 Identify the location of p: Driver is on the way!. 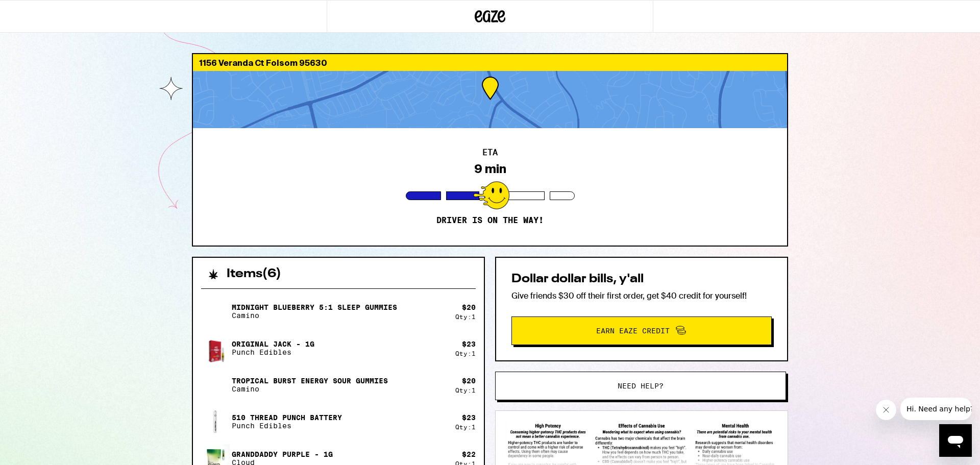
(490, 221).